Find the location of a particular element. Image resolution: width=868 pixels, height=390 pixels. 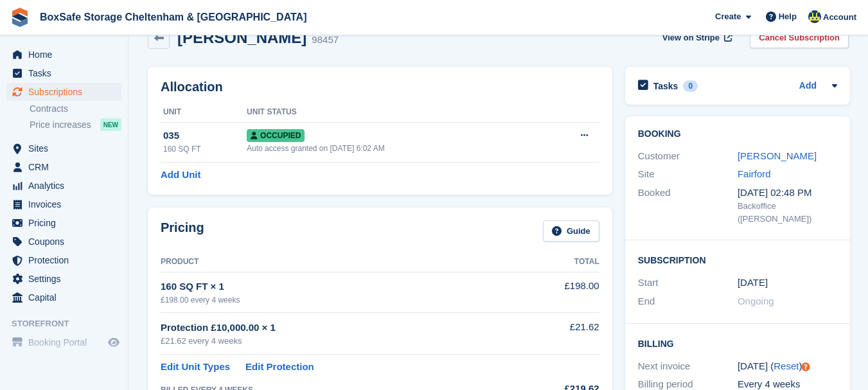

span: Account is located at coordinates (840, 17).